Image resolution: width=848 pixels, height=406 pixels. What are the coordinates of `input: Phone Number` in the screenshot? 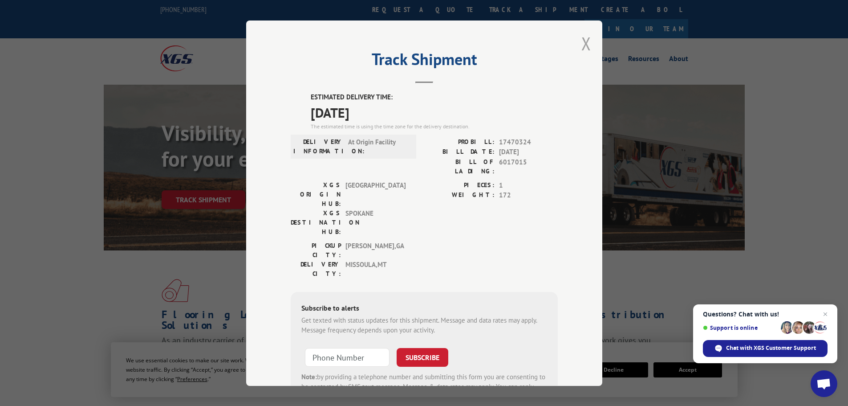 It's located at (347, 357).